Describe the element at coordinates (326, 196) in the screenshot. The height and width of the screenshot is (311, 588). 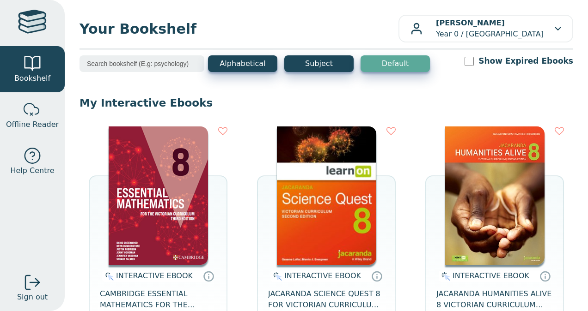
I see `img: fffb2005-5288-ea11-a992-0272d098c78b.png` at that location.